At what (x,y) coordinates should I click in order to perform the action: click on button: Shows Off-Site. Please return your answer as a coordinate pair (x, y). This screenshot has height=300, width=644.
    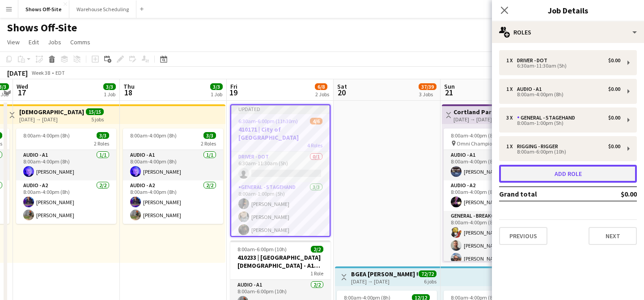
    Looking at the image, I should click on (44, 9).